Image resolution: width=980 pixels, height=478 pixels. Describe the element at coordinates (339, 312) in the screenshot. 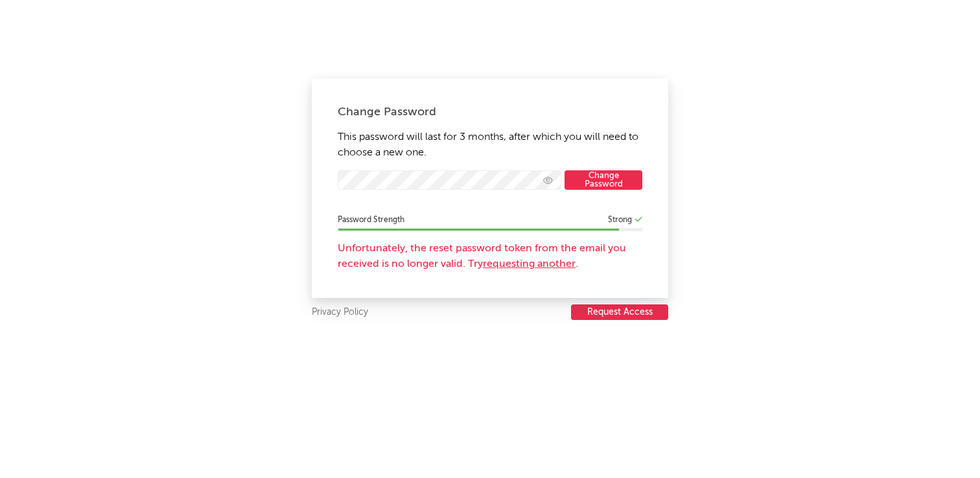

I see `a: Privacy Policy` at that location.